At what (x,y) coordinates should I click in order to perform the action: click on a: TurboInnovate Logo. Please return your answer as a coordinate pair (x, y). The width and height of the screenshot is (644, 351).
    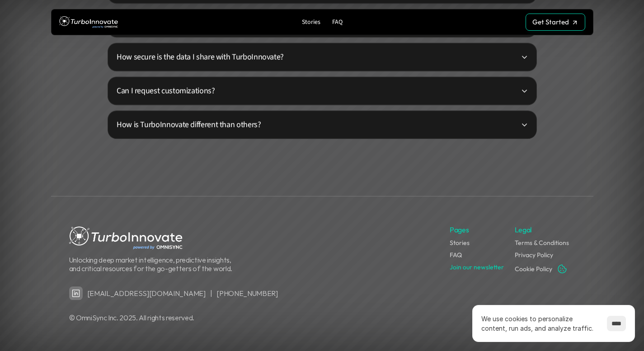
    Looking at the image, I should click on (89, 22).